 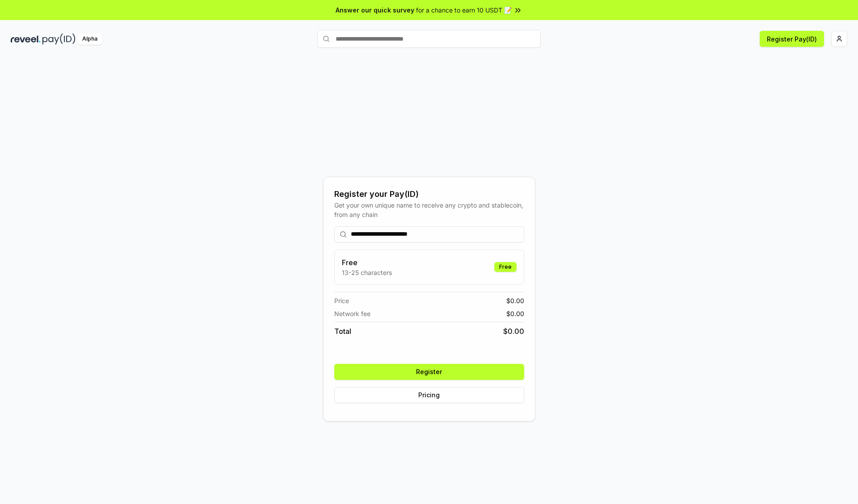 I want to click on span: for a chance to earn 10 USDT 📝, so click(x=464, y=10).